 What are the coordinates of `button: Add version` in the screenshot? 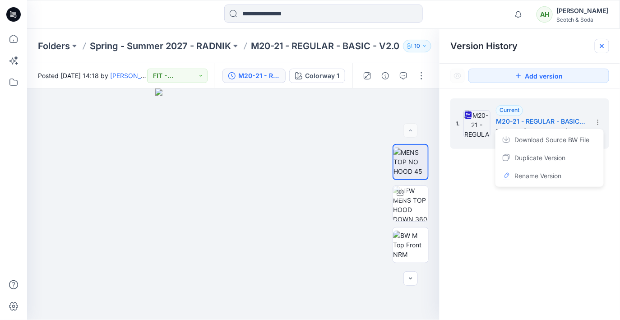 It's located at (539, 76).